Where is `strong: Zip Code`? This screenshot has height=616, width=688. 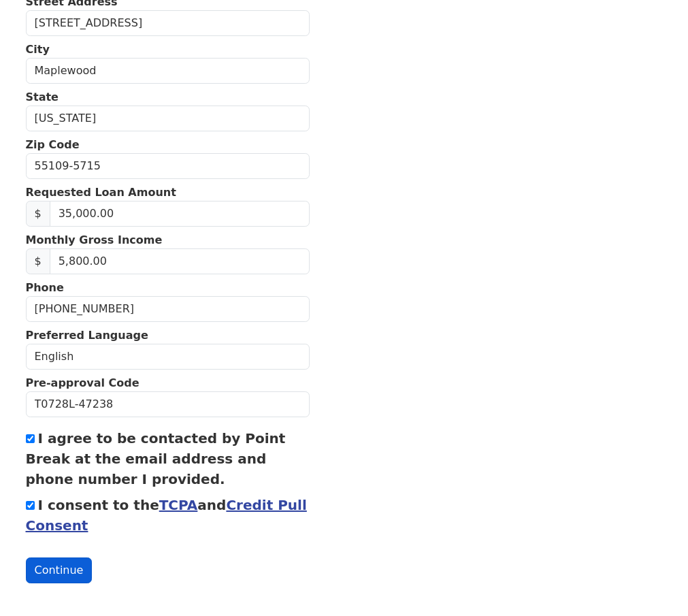 strong: Zip Code is located at coordinates (52, 144).